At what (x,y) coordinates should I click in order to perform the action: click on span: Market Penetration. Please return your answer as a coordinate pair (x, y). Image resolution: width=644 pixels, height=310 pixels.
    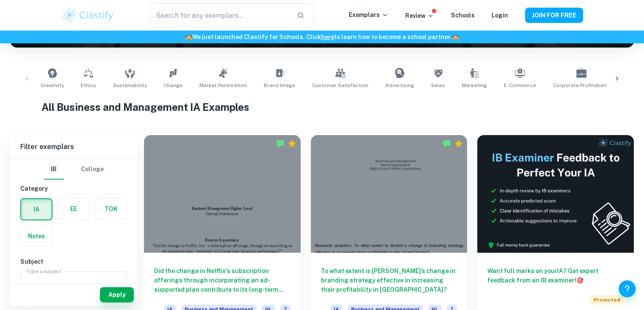
    Looking at the image, I should click on (223, 86).